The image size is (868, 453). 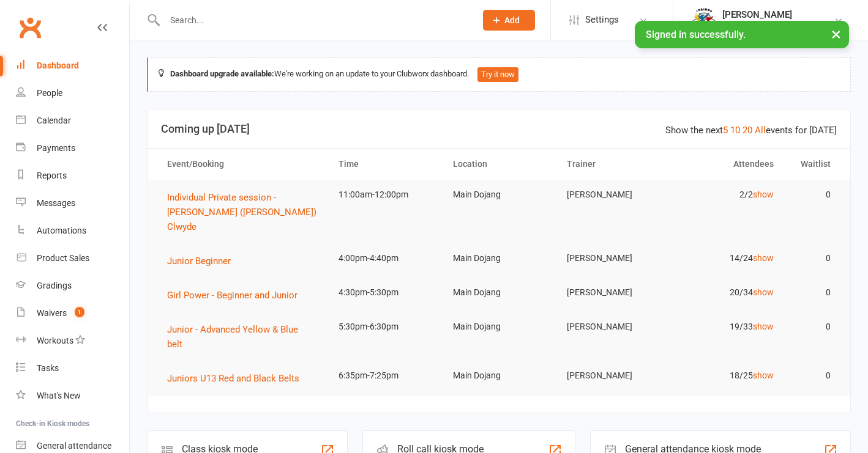 What do you see at coordinates (72, 341) in the screenshot?
I see `a: Workouts` at bounding box center [72, 341].